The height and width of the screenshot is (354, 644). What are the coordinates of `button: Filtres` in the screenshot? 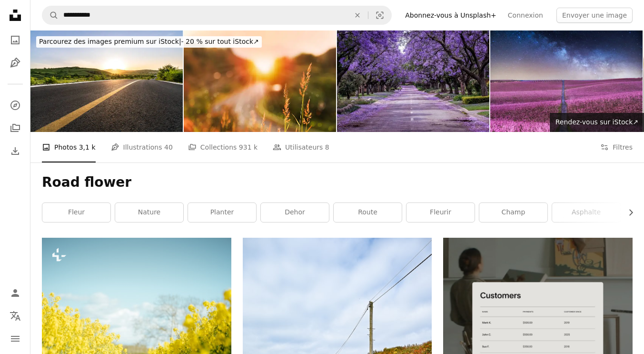 It's located at (616, 147).